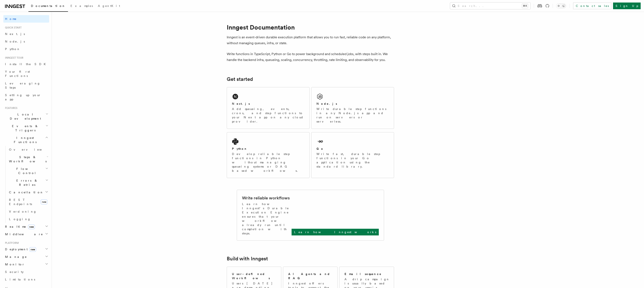 This screenshot has height=288, width=644. What do you see at coordinates (28, 159) in the screenshot?
I see `button: Steps & Workflows` at bounding box center [28, 159].